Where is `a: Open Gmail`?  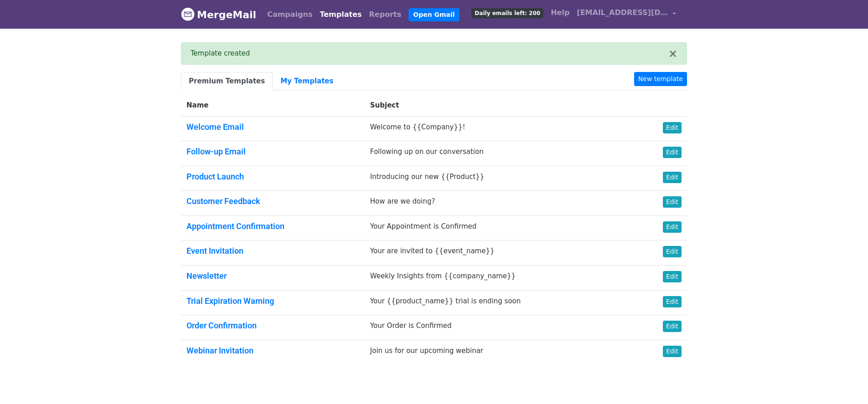
a: Open Gmail is located at coordinates (434, 14).